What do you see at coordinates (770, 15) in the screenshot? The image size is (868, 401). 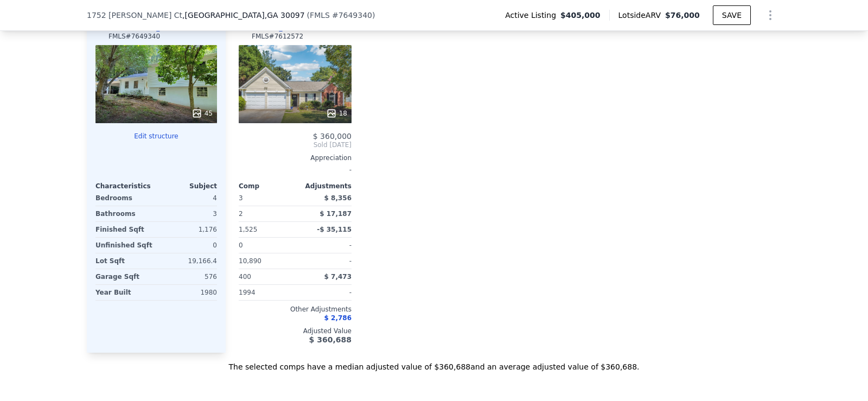 I see `button: Show Options` at bounding box center [770, 15].